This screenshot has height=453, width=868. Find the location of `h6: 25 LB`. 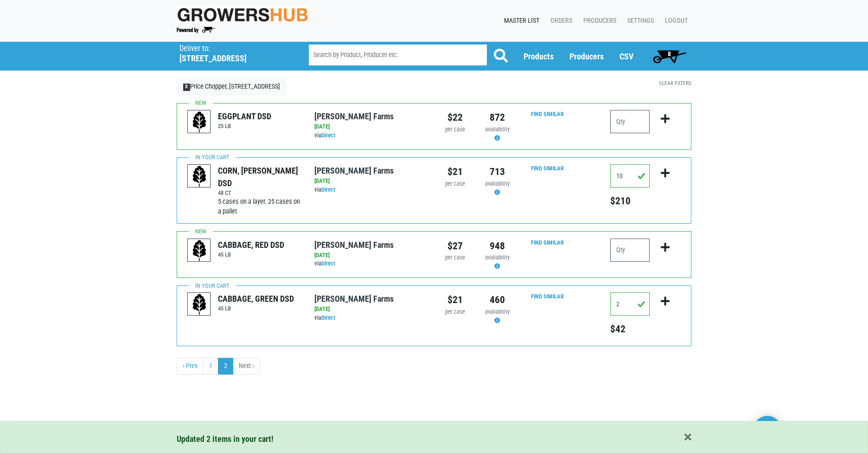

h6: 25 LB is located at coordinates (245, 126).